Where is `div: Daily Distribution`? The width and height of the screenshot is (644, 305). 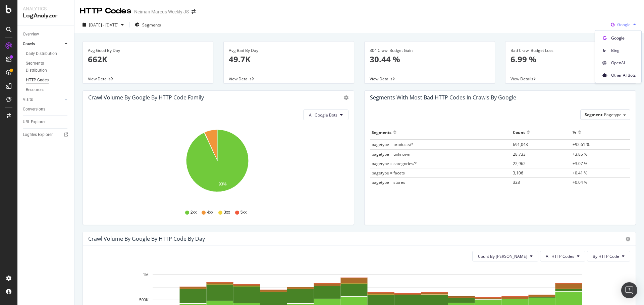
div: Daily Distribution is located at coordinates (41, 54).